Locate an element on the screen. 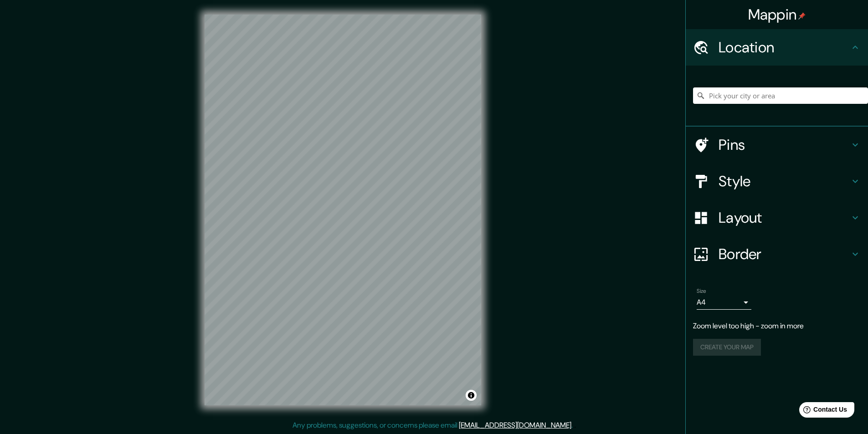 The width and height of the screenshot is (868, 434). button: Toggle attribution is located at coordinates (471, 395).